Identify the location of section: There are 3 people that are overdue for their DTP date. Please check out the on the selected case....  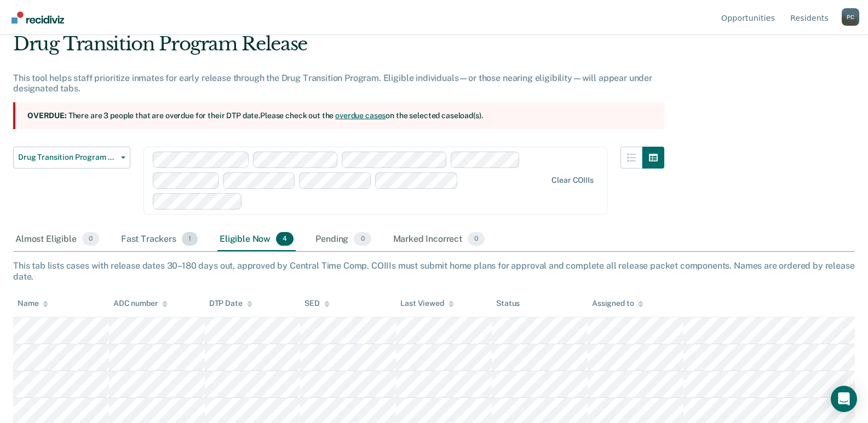
(338, 115).